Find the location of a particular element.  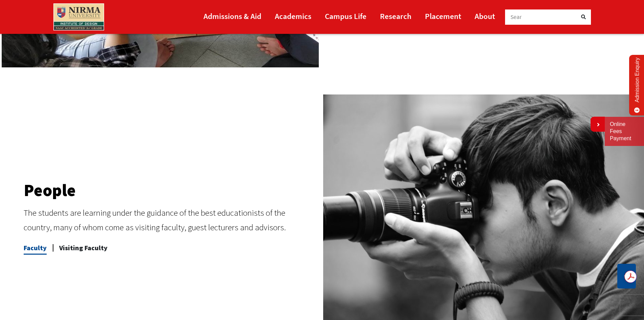

a: Academics is located at coordinates (293, 16).